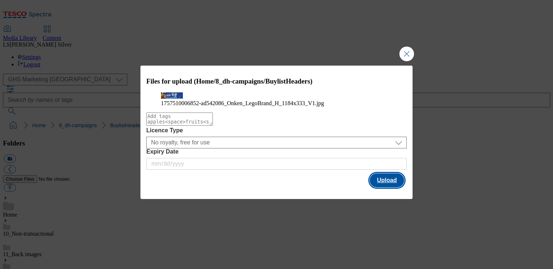 Image resolution: width=553 pixels, height=269 pixels. Describe the element at coordinates (277, 151) in the screenshot. I see `label: Expiry Date` at that location.